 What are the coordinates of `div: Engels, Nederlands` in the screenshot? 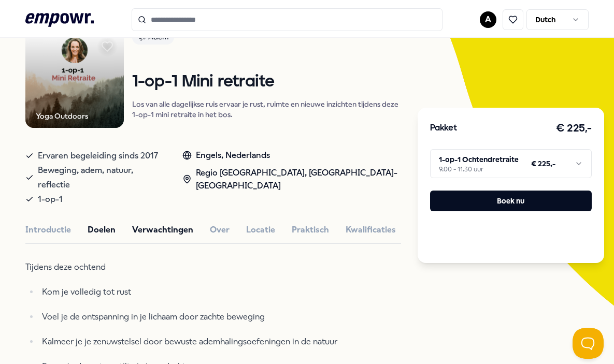 It's located at (291, 155).